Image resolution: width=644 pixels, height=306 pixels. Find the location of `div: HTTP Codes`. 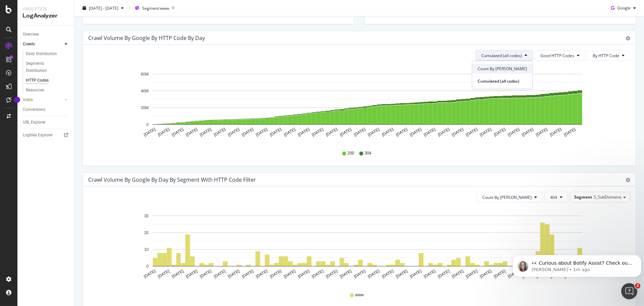

div: HTTP Codes is located at coordinates (37, 80).